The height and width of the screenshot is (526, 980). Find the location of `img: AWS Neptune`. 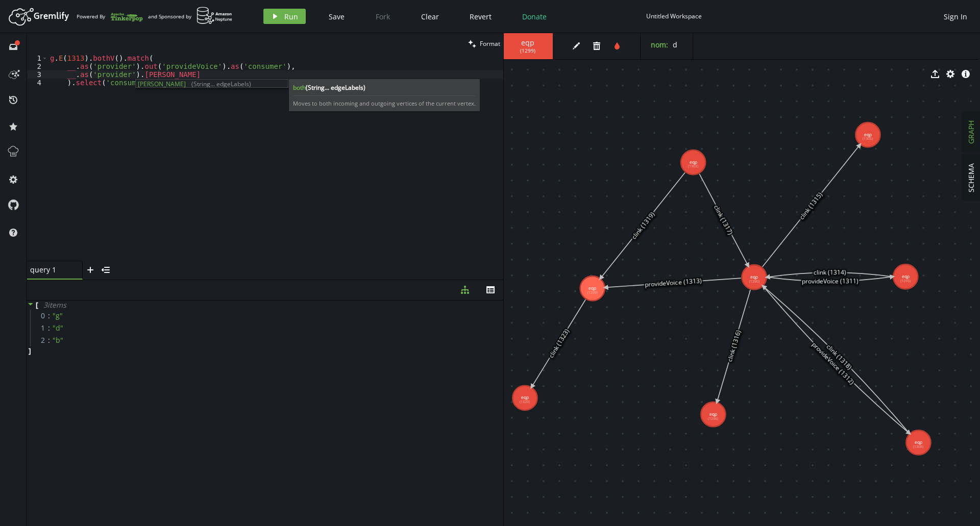

img: AWS Neptune is located at coordinates (214, 15).